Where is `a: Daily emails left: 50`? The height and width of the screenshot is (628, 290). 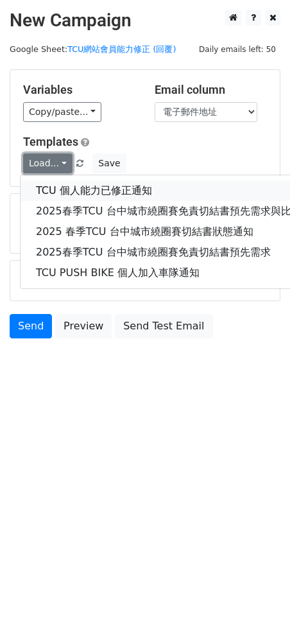
a: Daily emails left: 50 is located at coordinates (238, 49).